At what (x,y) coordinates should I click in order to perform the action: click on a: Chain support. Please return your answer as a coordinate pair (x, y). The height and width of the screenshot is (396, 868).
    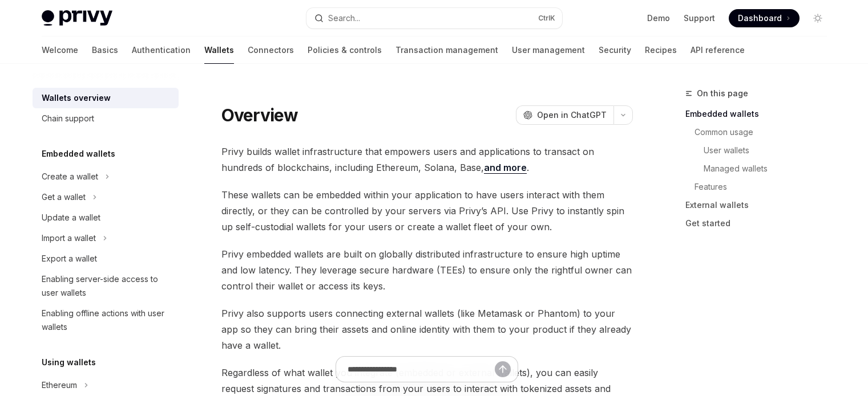
    Looking at the image, I should click on (105, 118).